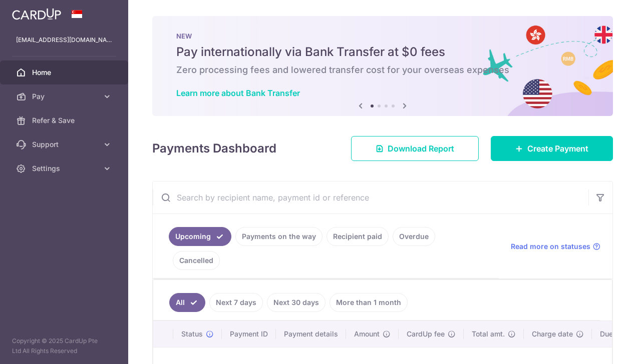 Image resolution: width=637 pixels, height=364 pixels. I want to click on th: Payment details, so click(311, 334).